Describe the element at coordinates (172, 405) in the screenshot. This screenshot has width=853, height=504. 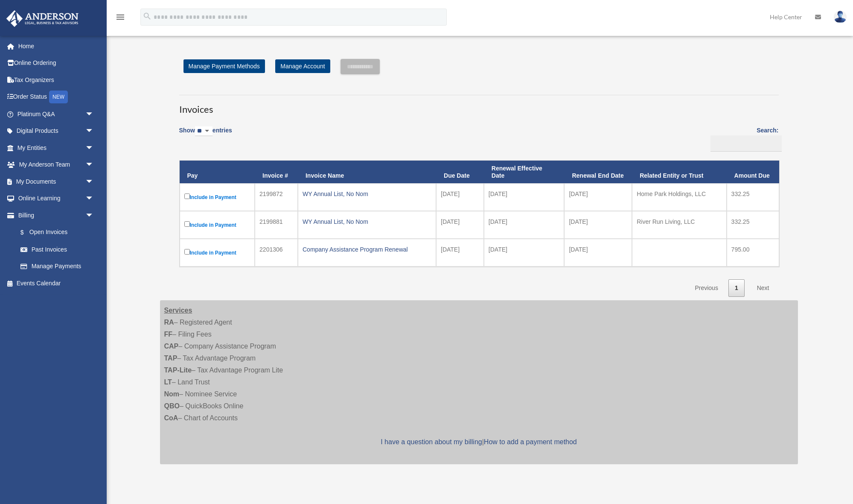
I see `strong: QBO` at that location.